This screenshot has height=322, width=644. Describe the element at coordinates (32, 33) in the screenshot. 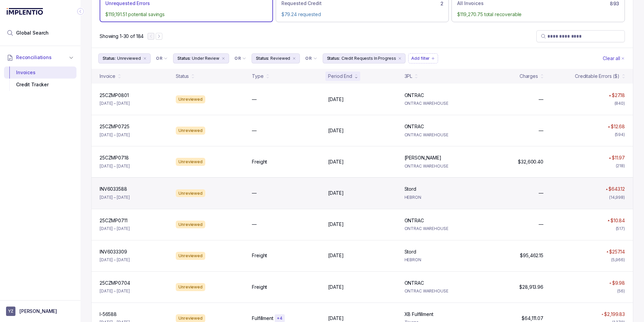

I see `span: Global Search` at that location.